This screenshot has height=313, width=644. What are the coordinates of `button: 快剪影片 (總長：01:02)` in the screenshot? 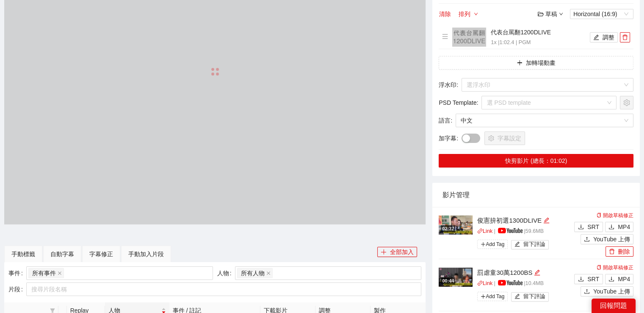 It's located at (536, 161).